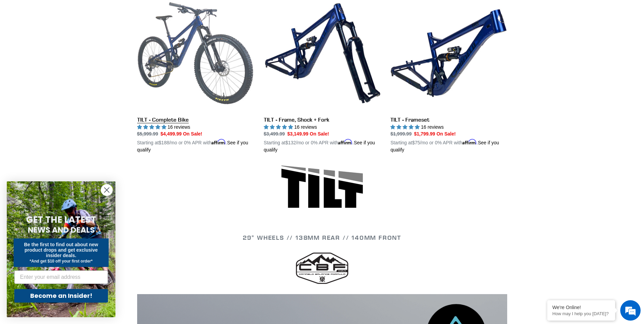  What do you see at coordinates (61, 250) in the screenshot?
I see `span: Be the first to find out about new product drops and get exclusive insider deals.` at bounding box center [61, 250].